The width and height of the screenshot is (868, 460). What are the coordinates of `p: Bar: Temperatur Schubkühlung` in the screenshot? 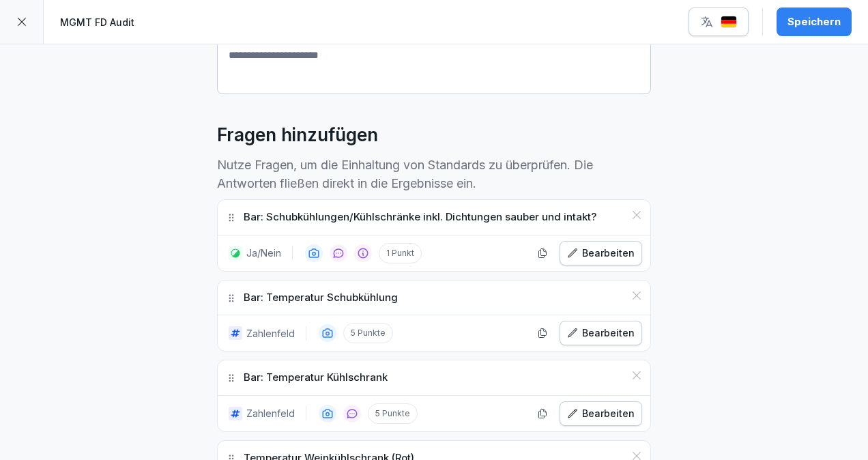 It's located at (321, 298).